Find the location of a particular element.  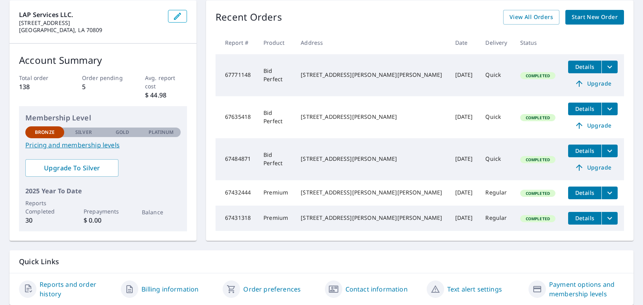

th: Report # is located at coordinates (236, 42).